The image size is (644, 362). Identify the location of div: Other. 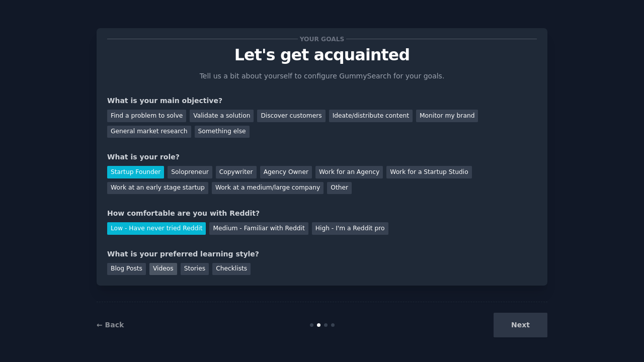
(339, 188).